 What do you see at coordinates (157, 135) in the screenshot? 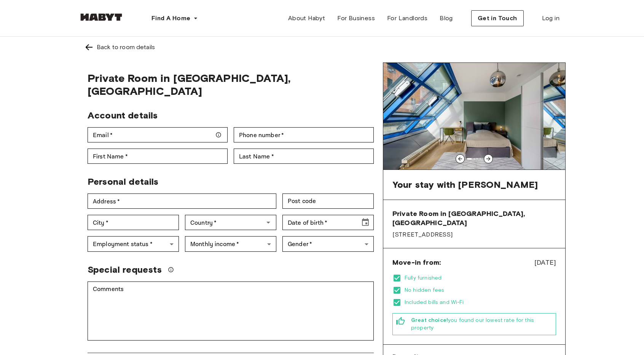
I see `div: Email` at bounding box center [157, 135].